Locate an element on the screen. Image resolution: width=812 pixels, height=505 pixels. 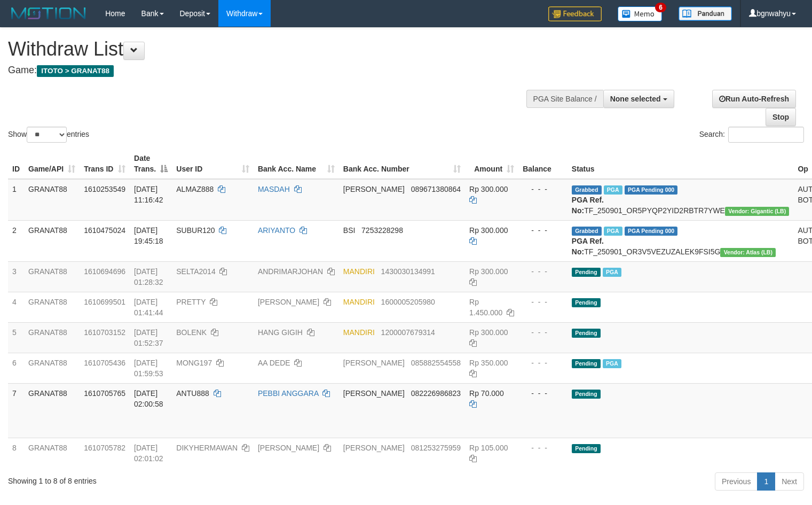
span: Copy 1200007679314 to clipboard is located at coordinates (407, 332).